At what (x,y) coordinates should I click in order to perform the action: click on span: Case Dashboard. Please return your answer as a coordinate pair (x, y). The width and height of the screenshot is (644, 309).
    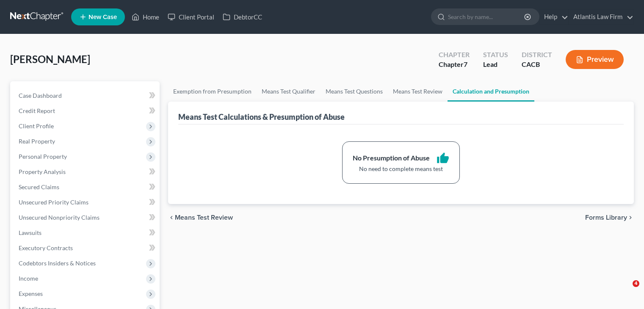
    Looking at the image, I should click on (40, 95).